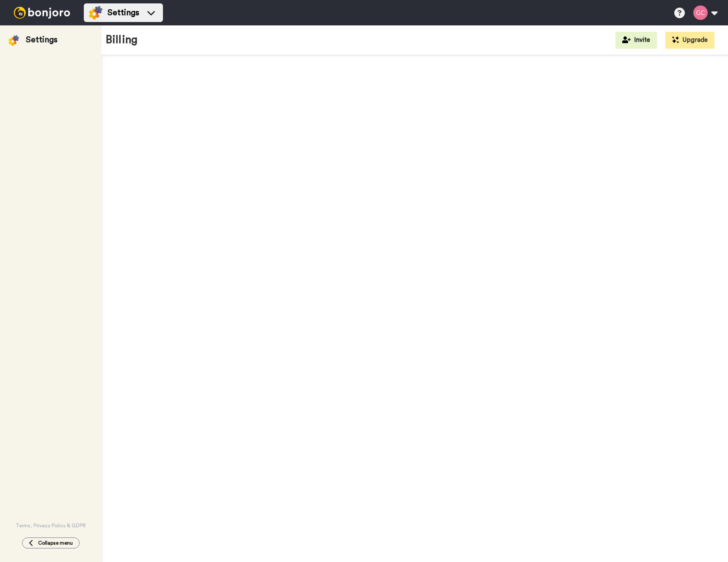 Image resolution: width=728 pixels, height=562 pixels. Describe the element at coordinates (55, 543) in the screenshot. I see `span: Collapse menu` at that location.